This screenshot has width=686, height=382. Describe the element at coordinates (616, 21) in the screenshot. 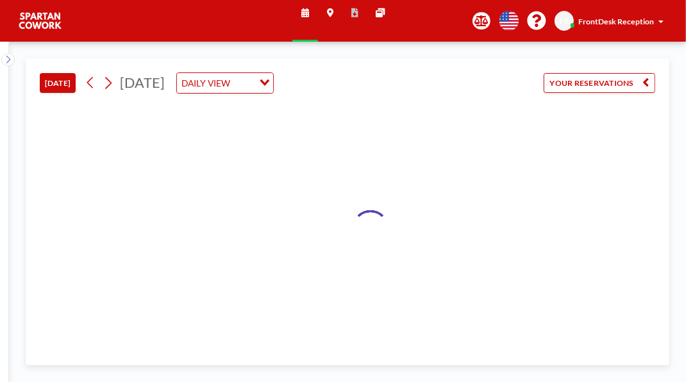

I see `span: FrontDesk Reception` at that location.